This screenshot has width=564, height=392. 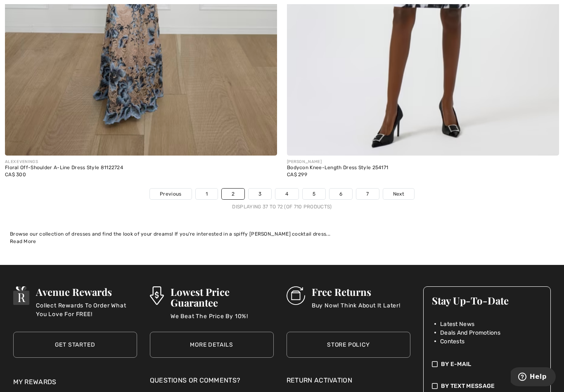 What do you see at coordinates (86, 310) in the screenshot?
I see `p: Collect Rewards To Order What You Love For FREE!` at bounding box center [86, 310].